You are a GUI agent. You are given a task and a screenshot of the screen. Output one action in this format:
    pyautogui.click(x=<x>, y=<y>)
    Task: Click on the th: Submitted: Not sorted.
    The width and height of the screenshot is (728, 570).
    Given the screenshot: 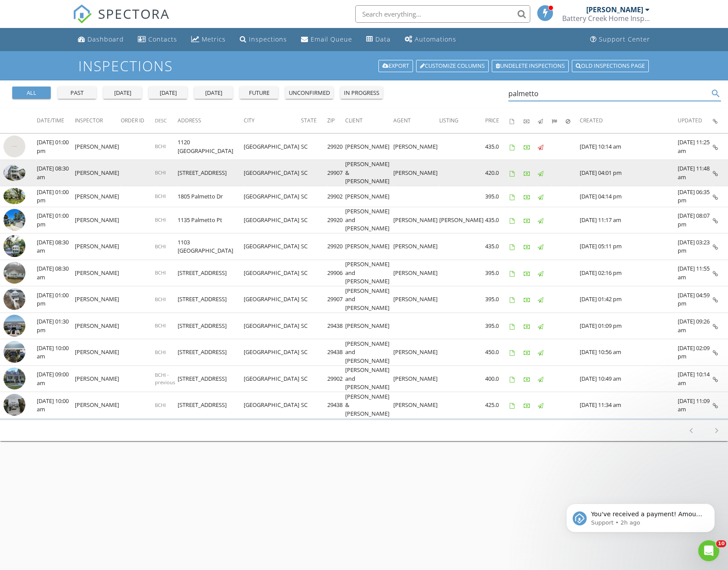 What is the action you would take?
    pyautogui.click(x=559, y=121)
    